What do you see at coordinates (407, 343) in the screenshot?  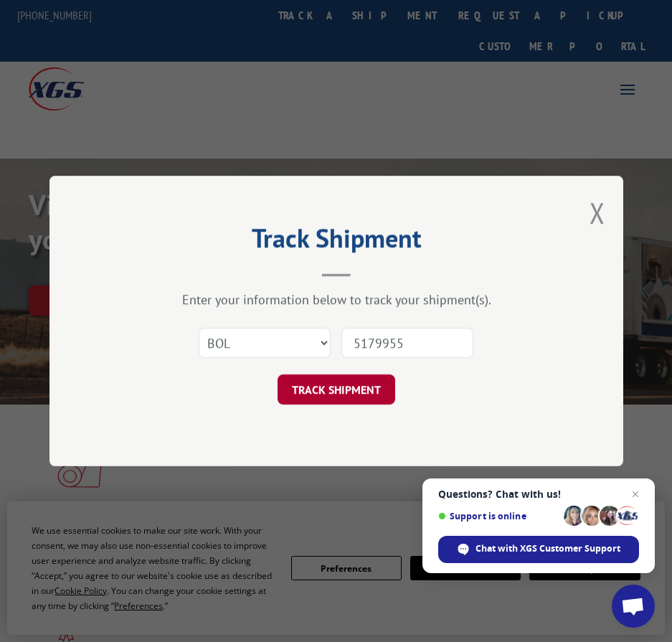 I see `input: Number(s)` at bounding box center [407, 343].